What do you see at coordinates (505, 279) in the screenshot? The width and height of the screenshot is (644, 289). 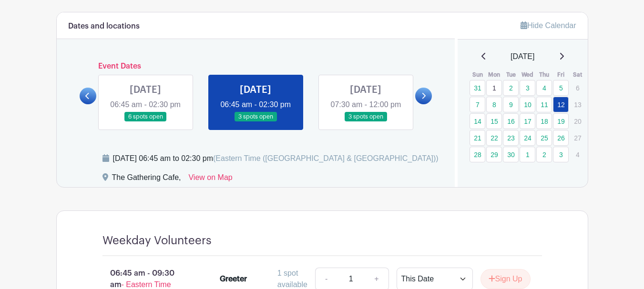 I see `button: Sign Up` at bounding box center [505, 279].